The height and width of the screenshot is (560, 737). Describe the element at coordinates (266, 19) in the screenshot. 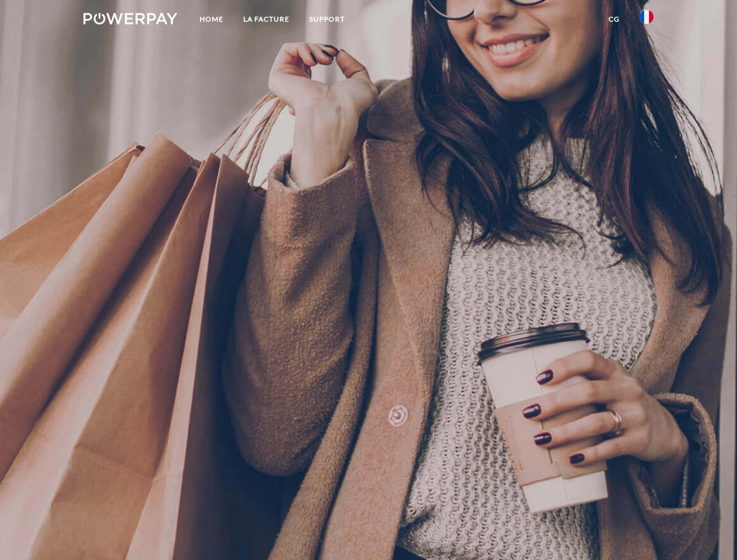

I see `a: LA FACTURE` at that location.